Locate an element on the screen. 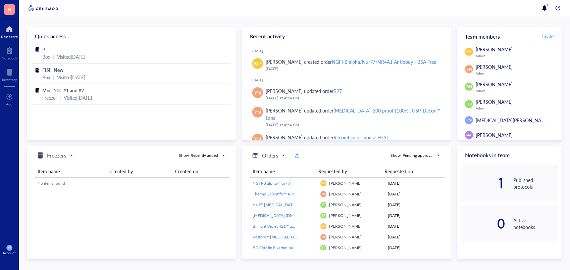  div: Notebook is located at coordinates (9, 58).